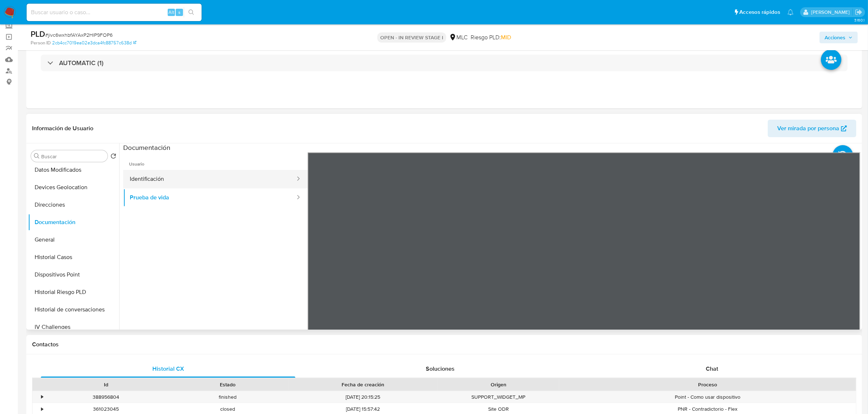  Describe the element at coordinates (114, 13) in the screenshot. I see `input: Buscar usuario o caso...` at that location.